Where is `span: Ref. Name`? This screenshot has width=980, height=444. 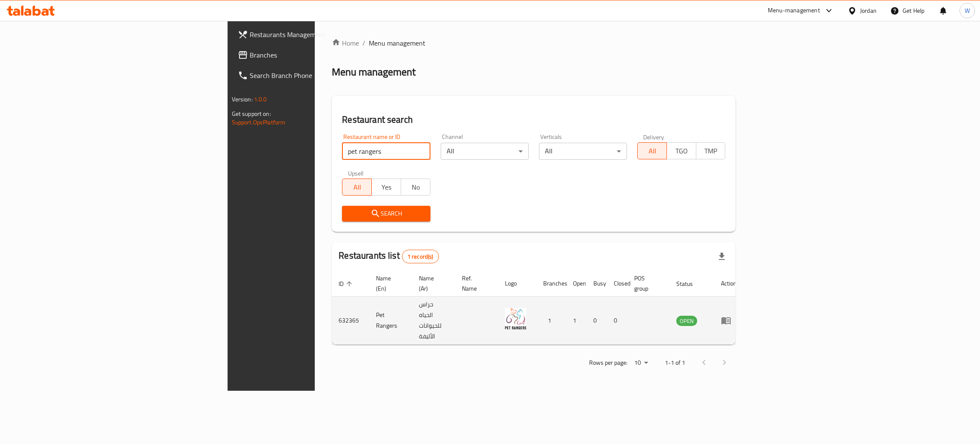 span: Ref. Name is located at coordinates (475, 283).